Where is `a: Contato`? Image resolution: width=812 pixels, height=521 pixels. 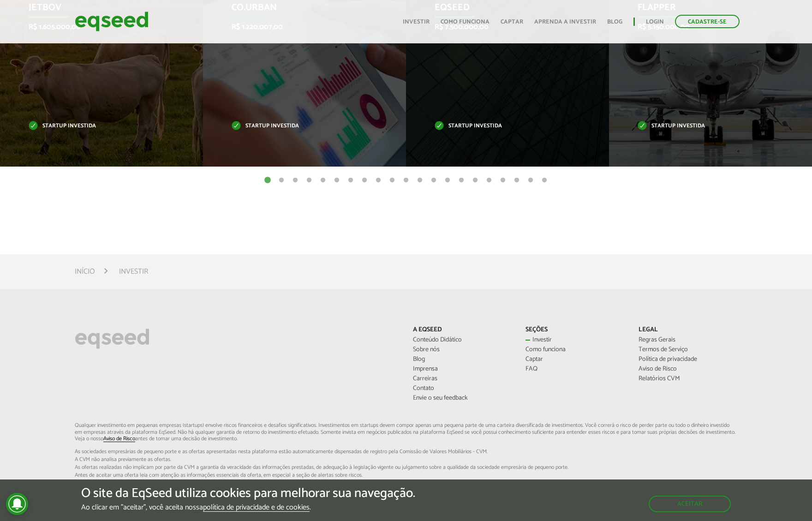
a: Contato is located at coordinates (462, 388).